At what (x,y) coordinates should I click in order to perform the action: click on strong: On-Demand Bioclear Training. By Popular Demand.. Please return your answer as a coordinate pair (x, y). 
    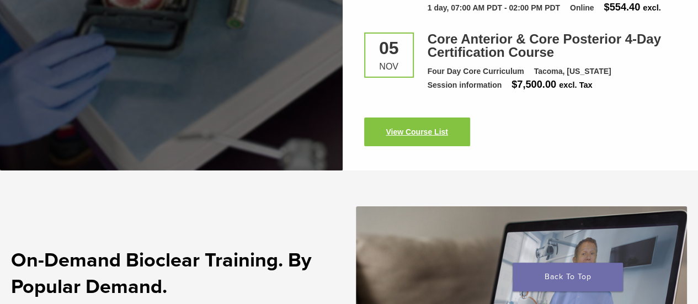
    Looking at the image, I should click on (161, 273).